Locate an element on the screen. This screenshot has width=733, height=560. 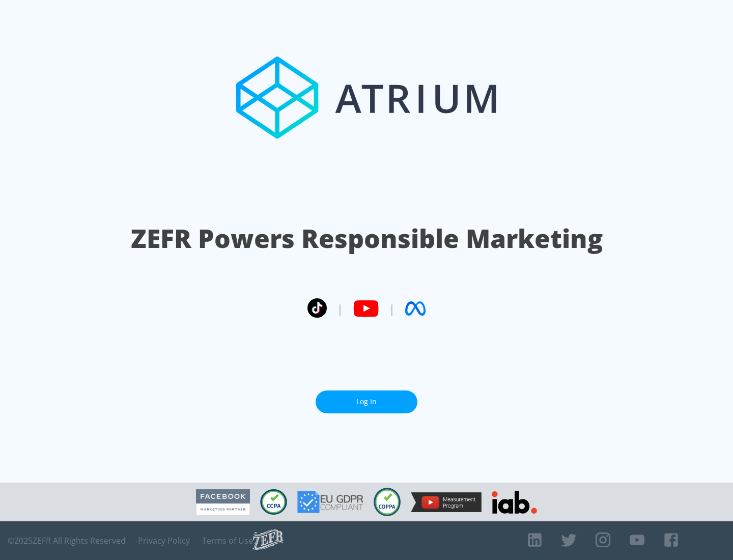
img: GDPR Compliant is located at coordinates (330, 502).